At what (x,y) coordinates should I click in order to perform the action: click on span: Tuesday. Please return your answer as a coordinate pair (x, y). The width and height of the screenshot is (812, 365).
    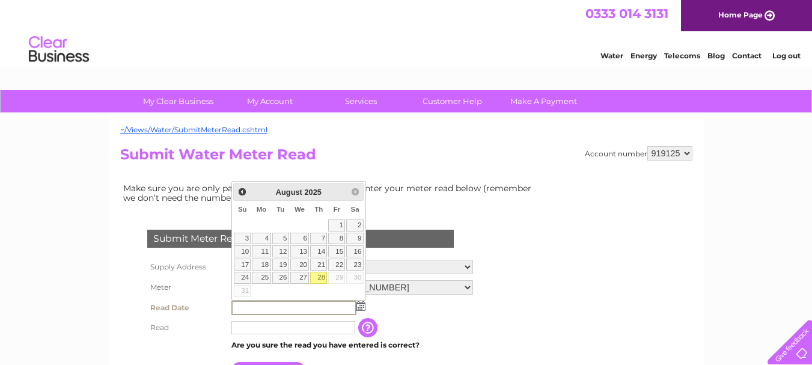
    Looking at the image, I should click on (280, 209).